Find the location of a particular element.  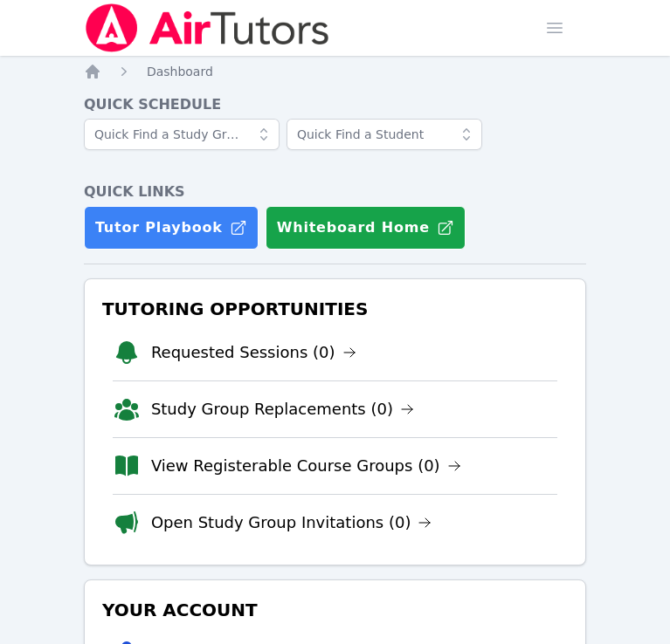

h4: Quick Links is located at coordinates (335, 192).